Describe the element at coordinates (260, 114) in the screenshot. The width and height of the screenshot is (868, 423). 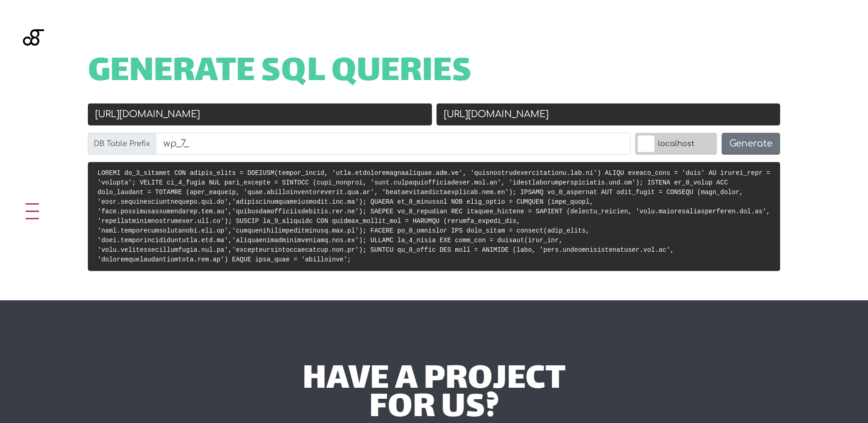
I see `input: Old URL` at that location.